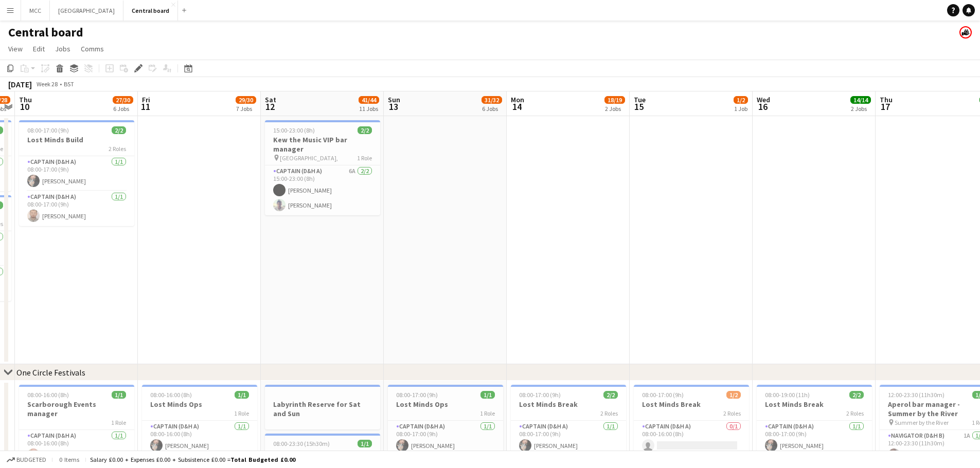 Image resolution: width=980 pixels, height=468 pixels. Describe the element at coordinates (145, 106) in the screenshot. I see `span: 11` at that location.